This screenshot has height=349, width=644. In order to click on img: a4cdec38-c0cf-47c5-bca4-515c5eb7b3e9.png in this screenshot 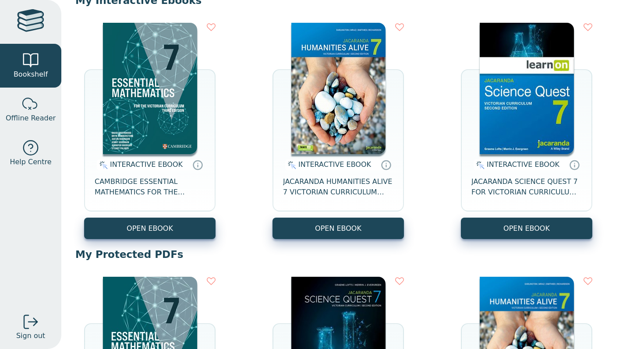, I will do `click(150, 88)`.